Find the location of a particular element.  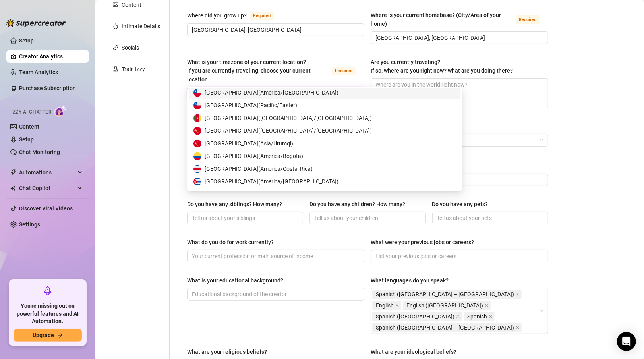

div: What were your previous jobs or careers? is located at coordinates (422, 242).